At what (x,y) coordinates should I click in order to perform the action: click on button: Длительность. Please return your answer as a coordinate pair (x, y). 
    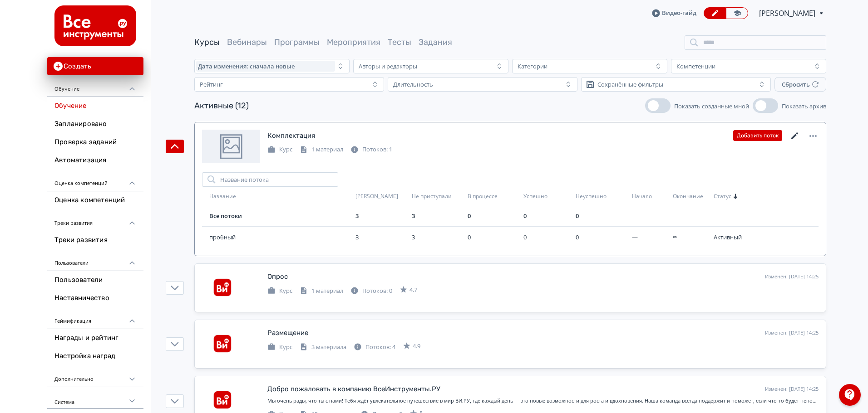
    Looking at the image, I should click on (482, 84).